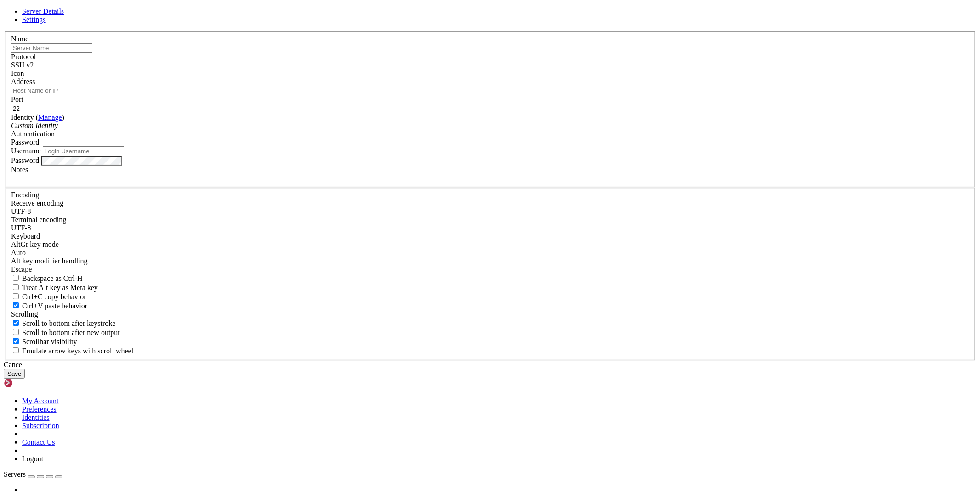 The width and height of the screenshot is (980, 491). I want to click on span: Scroll to bottom after new output, so click(71, 332).